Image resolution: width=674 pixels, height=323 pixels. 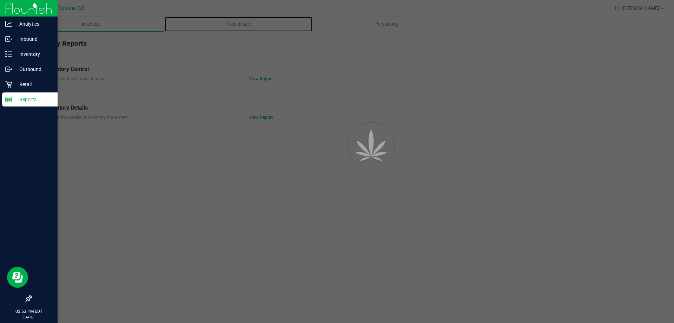 I want to click on inline-svg: Analytics, so click(x=9, y=24).